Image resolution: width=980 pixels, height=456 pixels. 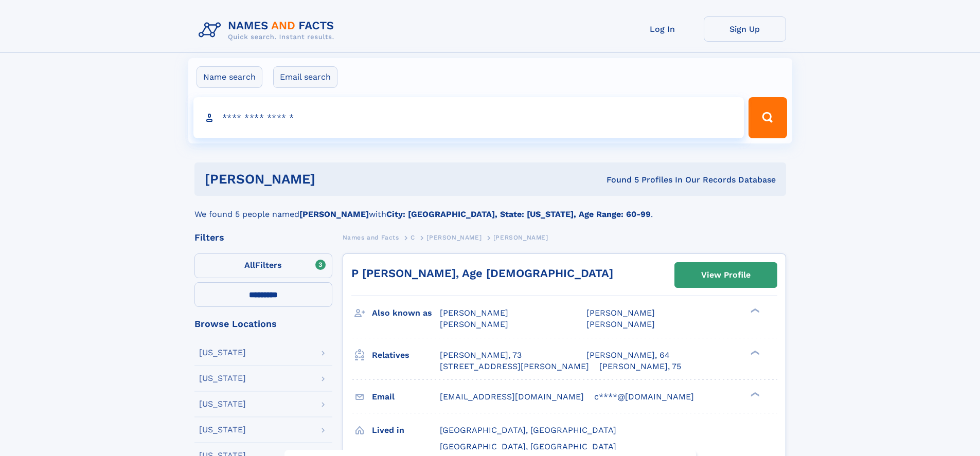 What do you see at coordinates (229, 77) in the screenshot?
I see `label: Name search` at bounding box center [229, 77].